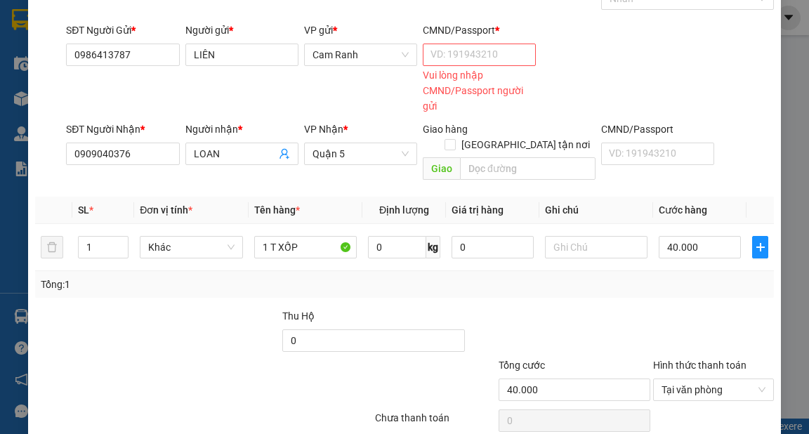 The height and width of the screenshot is (434, 809). Describe the element at coordinates (360, 55) in the screenshot. I see `span: Cam Ranh` at that location.